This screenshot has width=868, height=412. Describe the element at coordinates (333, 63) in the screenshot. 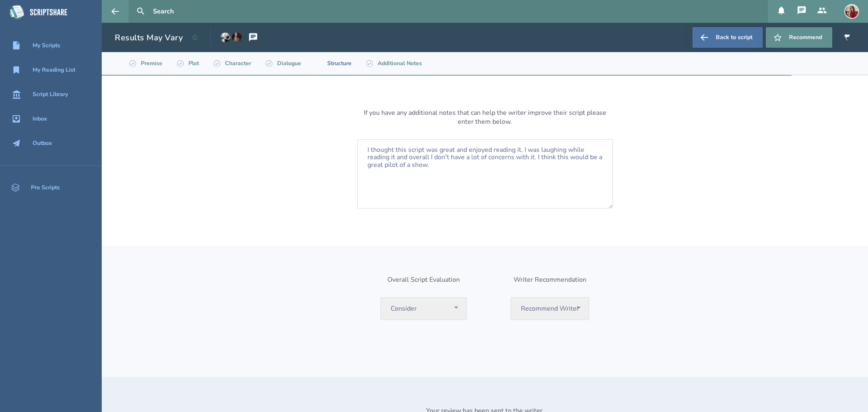

I see `li: Structure` at that location.